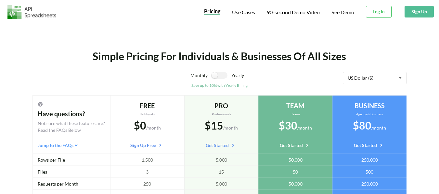  Describe the element at coordinates (212, 11) in the screenshot. I see `span: Pricing` at that location.